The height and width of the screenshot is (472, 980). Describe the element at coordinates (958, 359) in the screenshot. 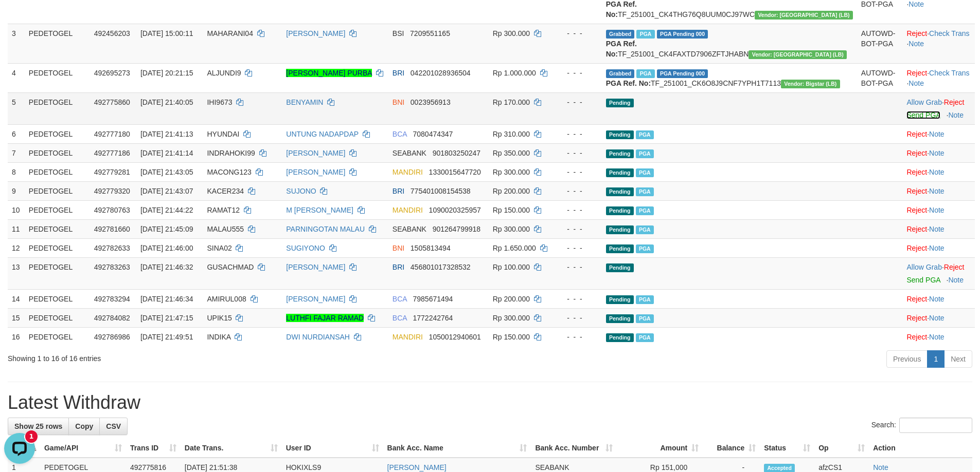

I see `a: Next` at that location.